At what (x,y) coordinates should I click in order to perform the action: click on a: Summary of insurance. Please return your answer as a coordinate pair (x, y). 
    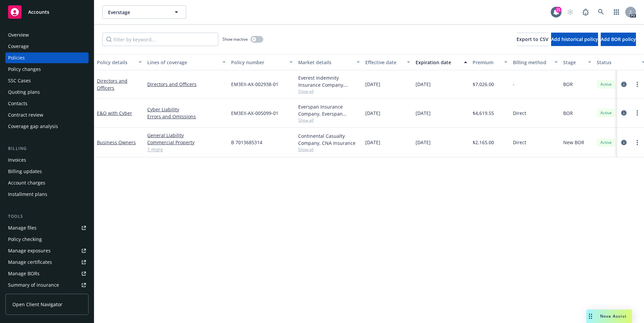
    Looking at the image, I should click on (47, 285).